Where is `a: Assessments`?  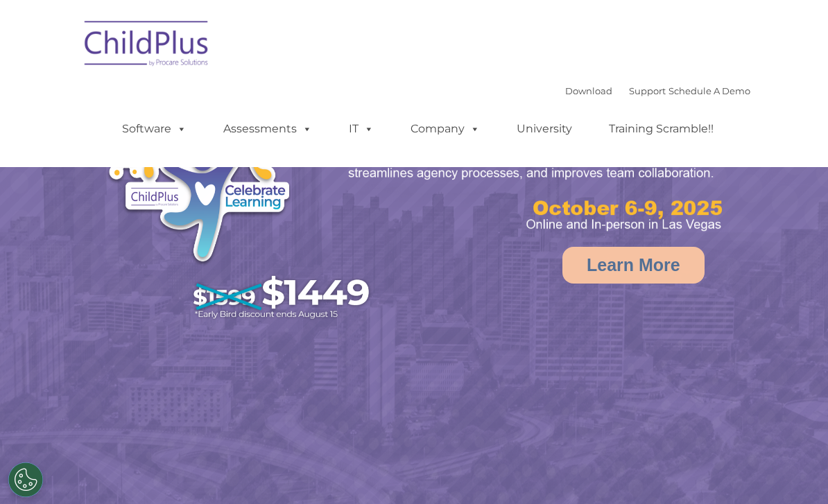 a: Assessments is located at coordinates (268, 129).